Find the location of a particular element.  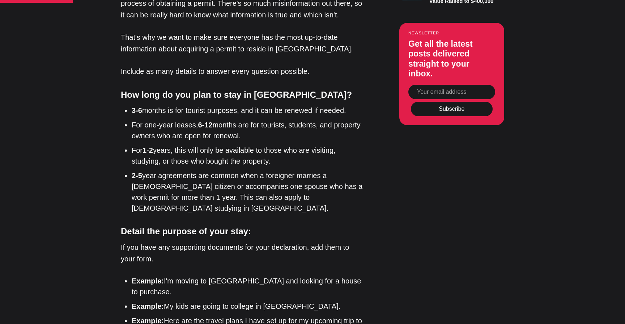

li: For years, this will only be available to those who are visiting, studying, or those who bought t... is located at coordinates (248, 156).